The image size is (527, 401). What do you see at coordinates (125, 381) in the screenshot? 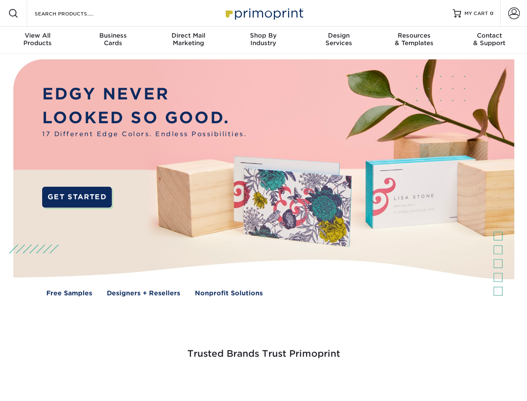
I see `img: Freeform` at bounding box center [125, 381].